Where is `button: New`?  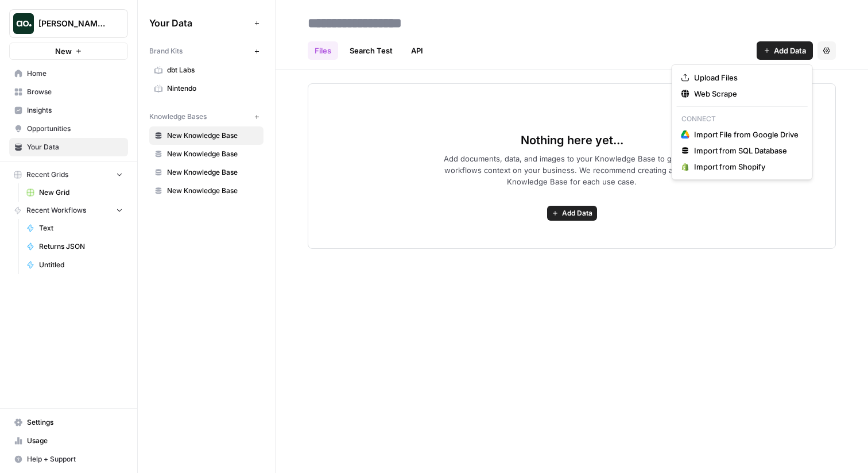 button: New is located at coordinates (68, 51).